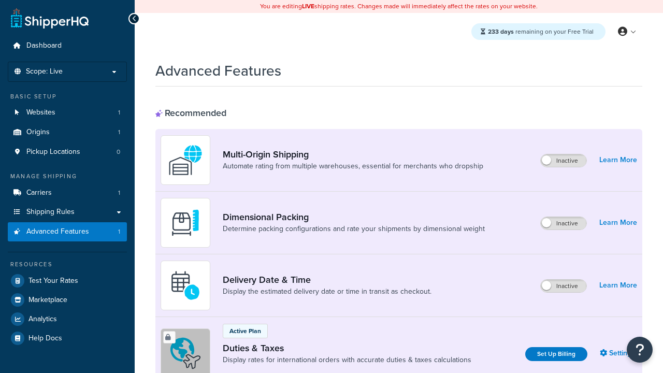 The height and width of the screenshot is (373, 663). What do you see at coordinates (501, 32) in the screenshot?
I see `strong: 233 days` at bounding box center [501, 32].